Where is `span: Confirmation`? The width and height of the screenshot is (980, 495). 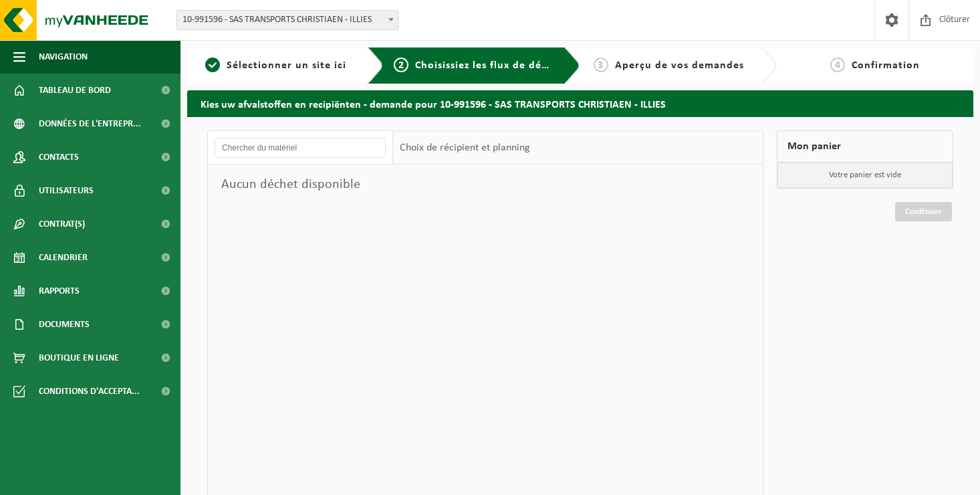
span: Confirmation is located at coordinates (886, 65).